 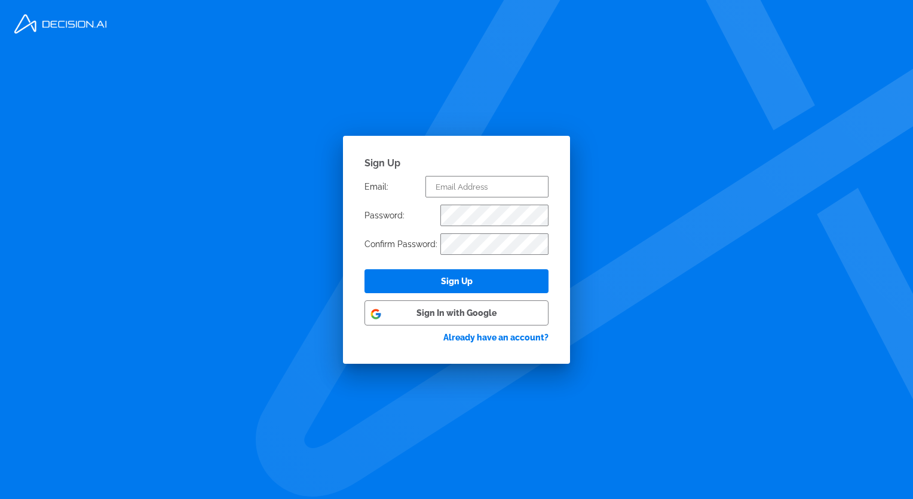 I want to click on p: Password:, so click(x=384, y=215).